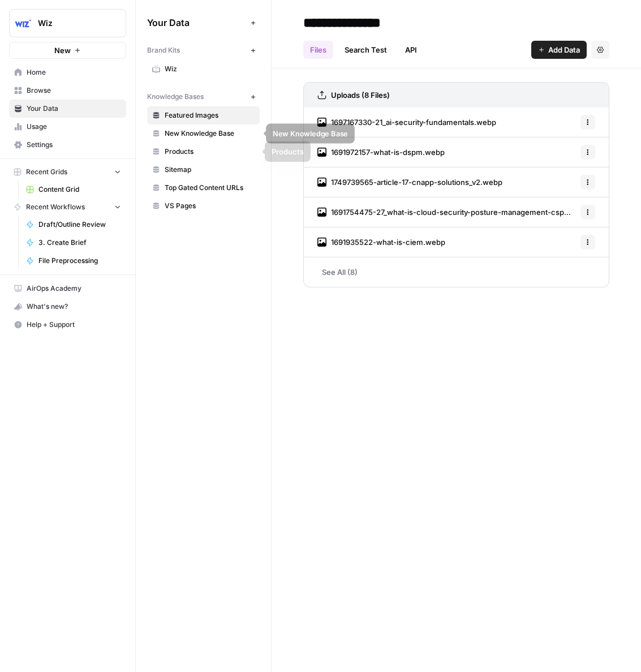 Image resolution: width=641 pixels, height=672 pixels. I want to click on a: Search Test, so click(365, 50).